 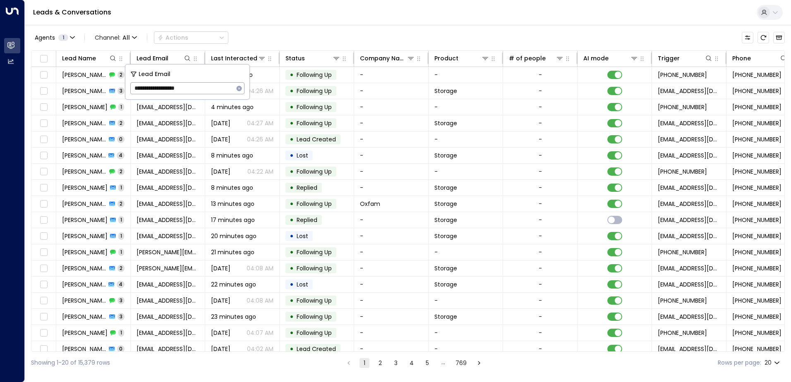 I want to click on span: Replied, so click(x=307, y=220).